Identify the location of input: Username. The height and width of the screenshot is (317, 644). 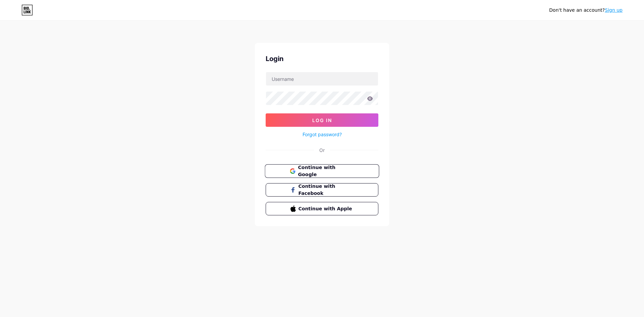
(322, 79).